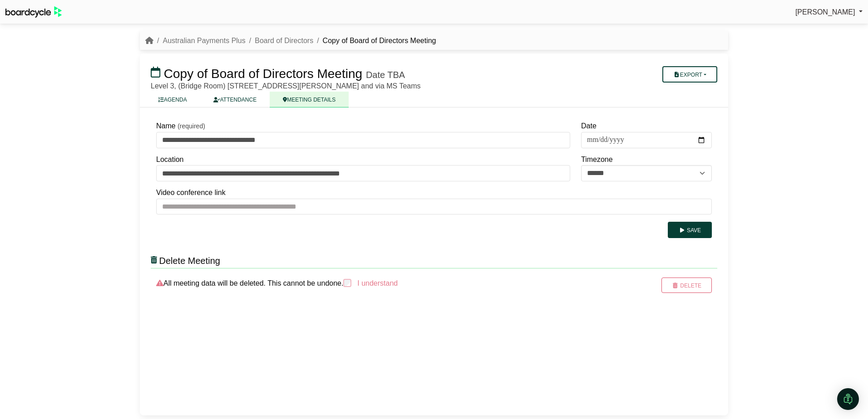  I want to click on a: ATTENDANCE, so click(235, 99).